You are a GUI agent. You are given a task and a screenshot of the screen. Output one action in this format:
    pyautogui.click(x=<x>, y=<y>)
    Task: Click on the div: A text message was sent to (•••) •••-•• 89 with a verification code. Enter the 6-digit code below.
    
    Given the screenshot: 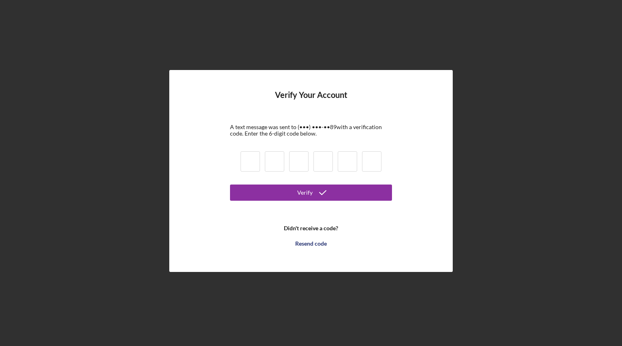 What is the action you would take?
    pyautogui.click(x=311, y=130)
    